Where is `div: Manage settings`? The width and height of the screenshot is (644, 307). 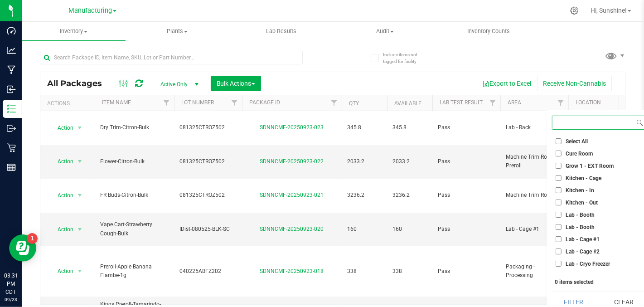
div: Manage settings is located at coordinates (574, 11).